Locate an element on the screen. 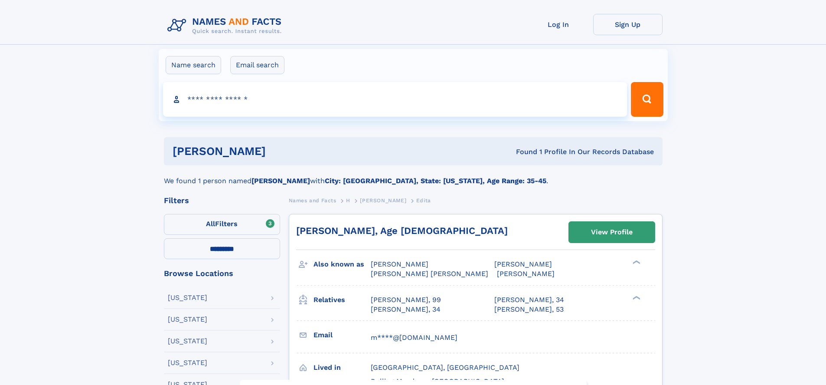 This screenshot has height=385, width=826. input: search input is located at coordinates (395, 99).